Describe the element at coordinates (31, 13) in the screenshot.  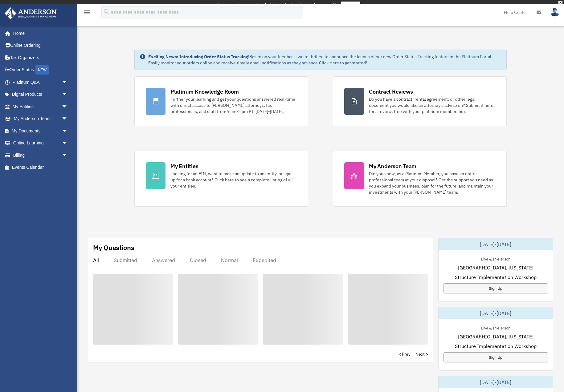
I see `img: Anderson Advisors Platinum Portal` at that location.